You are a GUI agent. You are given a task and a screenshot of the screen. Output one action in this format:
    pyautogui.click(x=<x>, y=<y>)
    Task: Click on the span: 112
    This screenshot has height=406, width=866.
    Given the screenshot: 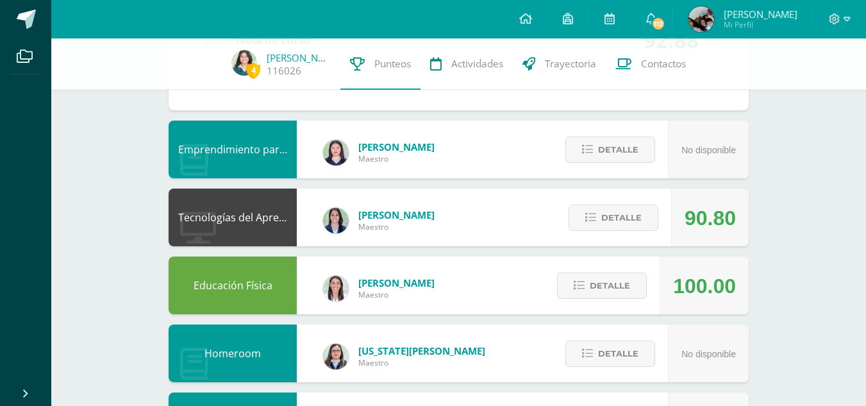 What is the action you would take?
    pyautogui.click(x=658, y=24)
    